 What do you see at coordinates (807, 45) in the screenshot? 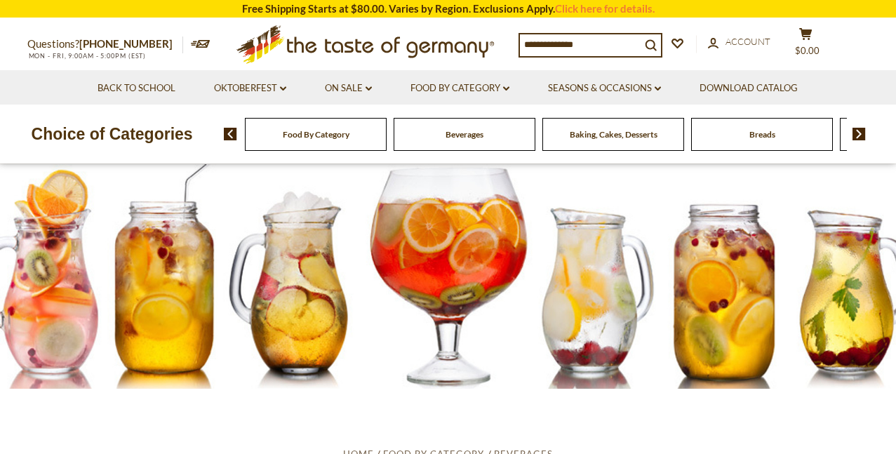
I see `button: $0.00` at bounding box center [807, 45].